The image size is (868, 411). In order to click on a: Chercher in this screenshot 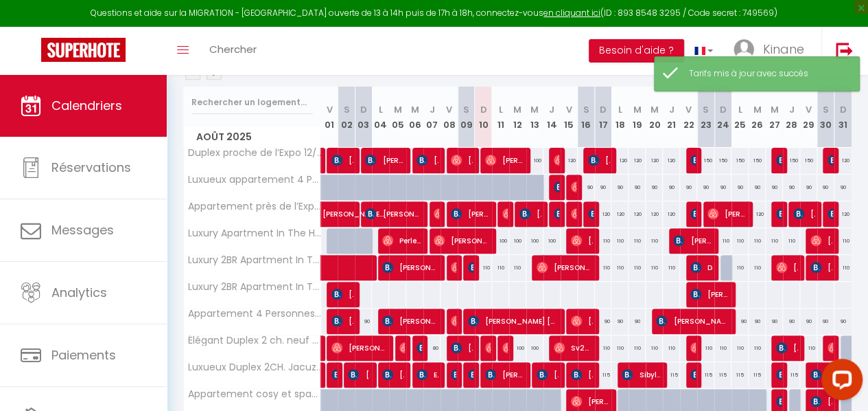, I will do `click(232, 51)`.